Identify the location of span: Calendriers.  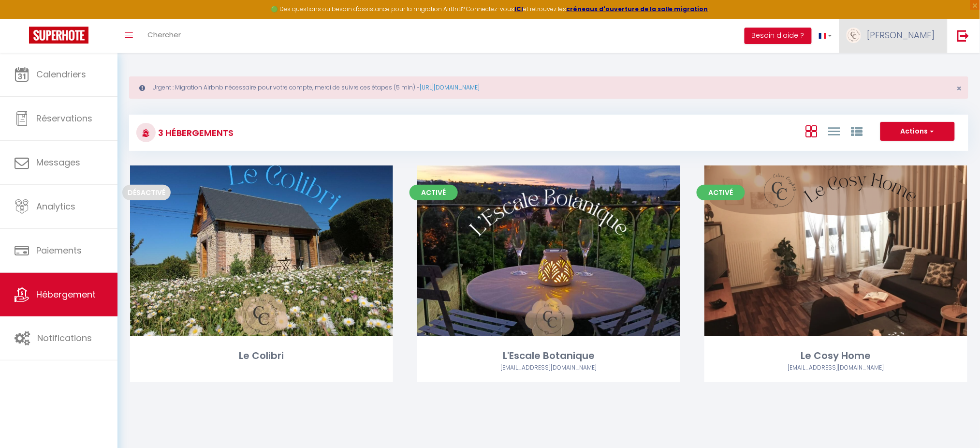
(61, 74).